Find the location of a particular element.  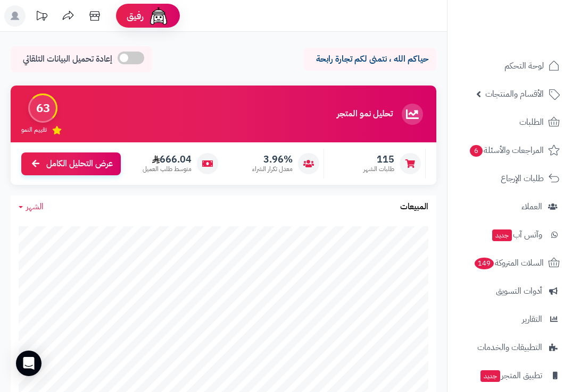

a: التقارير is located at coordinates (510, 319).